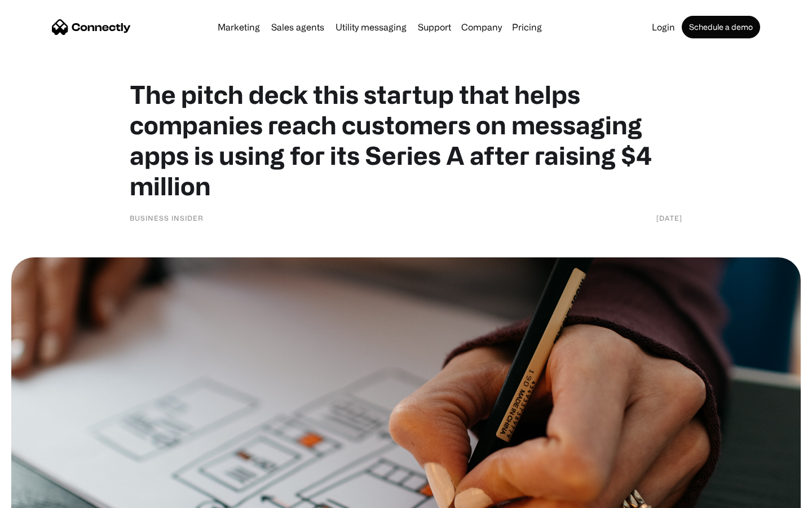  I want to click on a: Utility messaging, so click(371, 27).